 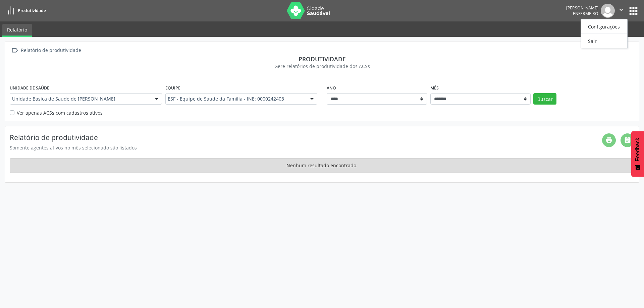 I want to click on div: Nenhum resultado encontrado., so click(x=322, y=166).